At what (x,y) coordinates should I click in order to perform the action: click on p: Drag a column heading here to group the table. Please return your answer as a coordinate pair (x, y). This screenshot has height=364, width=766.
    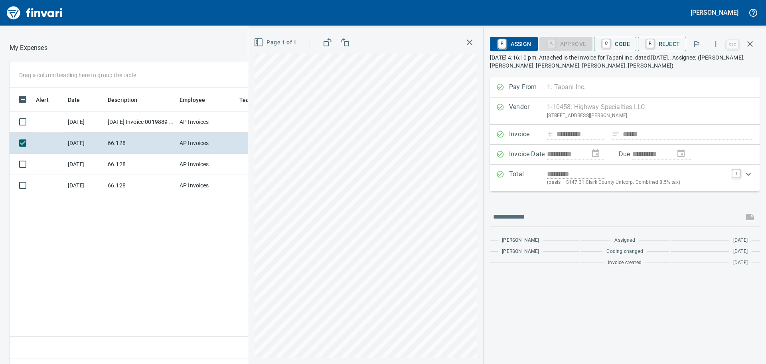
    Looking at the image, I should click on (77, 75).